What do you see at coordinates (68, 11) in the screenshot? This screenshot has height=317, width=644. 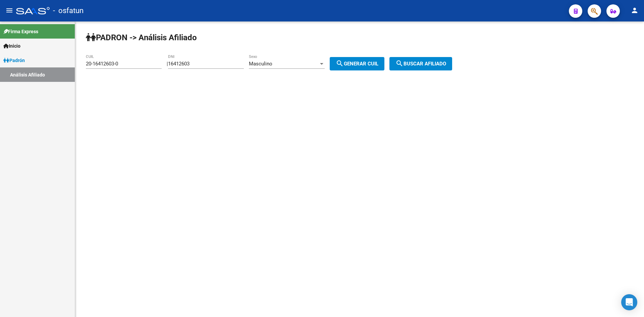 I see `span: - osfatun` at bounding box center [68, 11].